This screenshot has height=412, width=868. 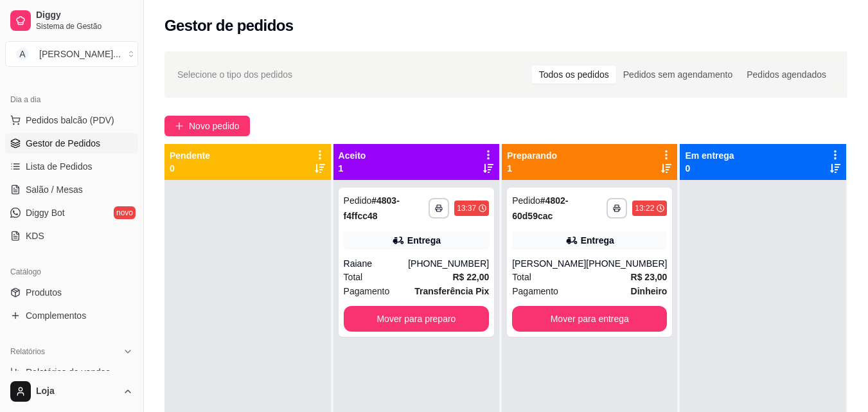 What do you see at coordinates (190, 155) in the screenshot?
I see `p: Pendente` at bounding box center [190, 155].